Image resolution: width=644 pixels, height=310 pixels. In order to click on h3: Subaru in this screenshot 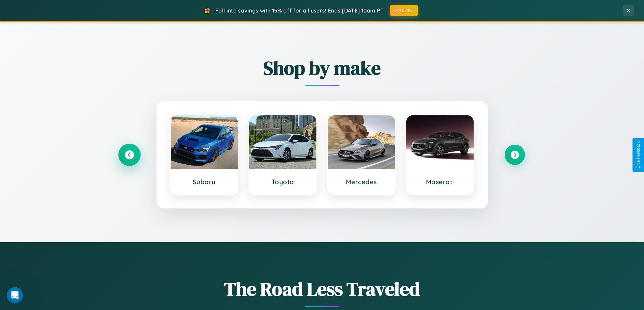, I will do `click(204, 182)`.